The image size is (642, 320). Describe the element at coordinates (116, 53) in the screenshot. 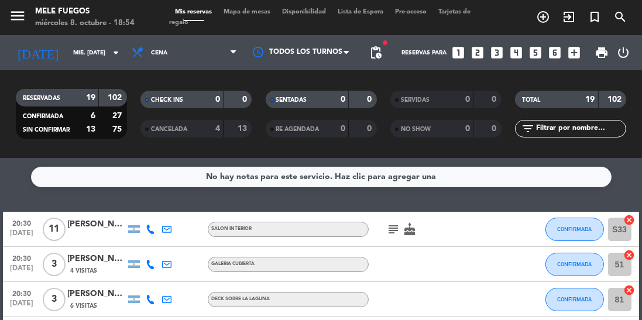

I see `i: arrow_drop_down` at that location.